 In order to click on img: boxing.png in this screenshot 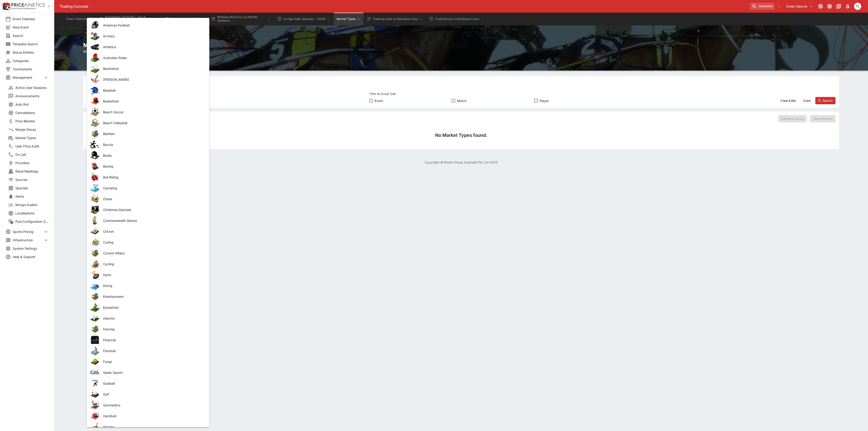, I will do `click(95, 166)`.